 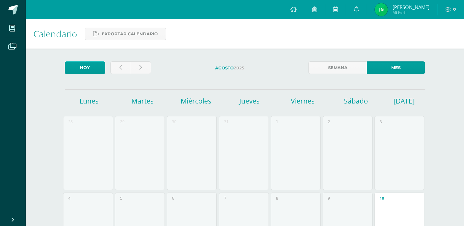 I want to click on h1: Jueves, so click(x=249, y=101).